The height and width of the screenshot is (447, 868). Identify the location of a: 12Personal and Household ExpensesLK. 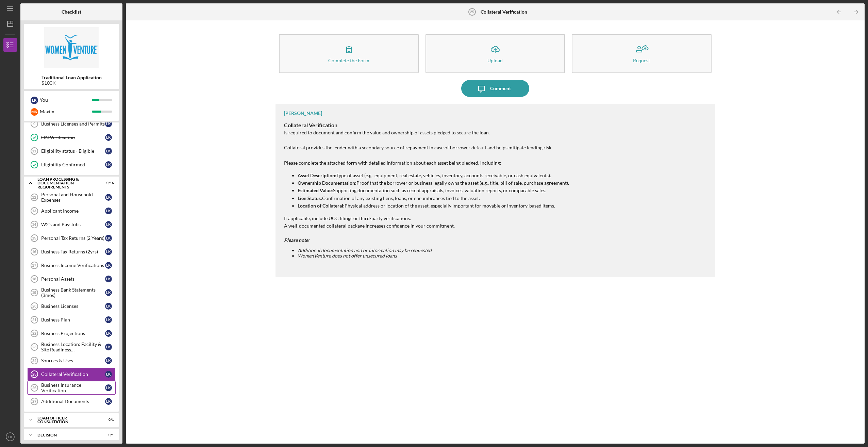
(72, 197).